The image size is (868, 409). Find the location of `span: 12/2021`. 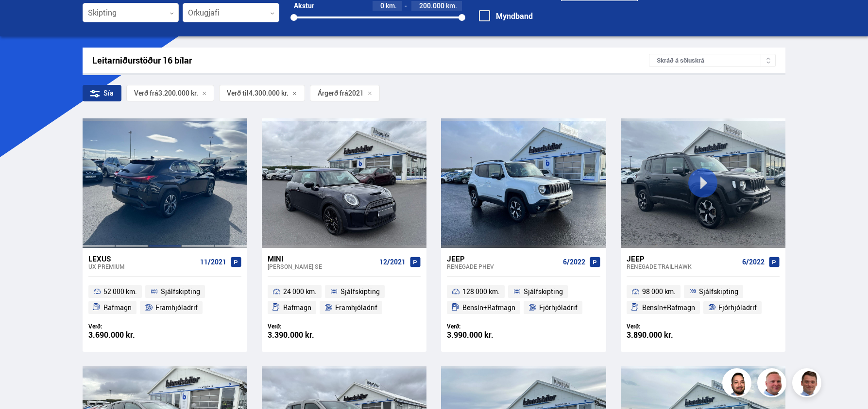

span: 12/2021 is located at coordinates (392, 262).